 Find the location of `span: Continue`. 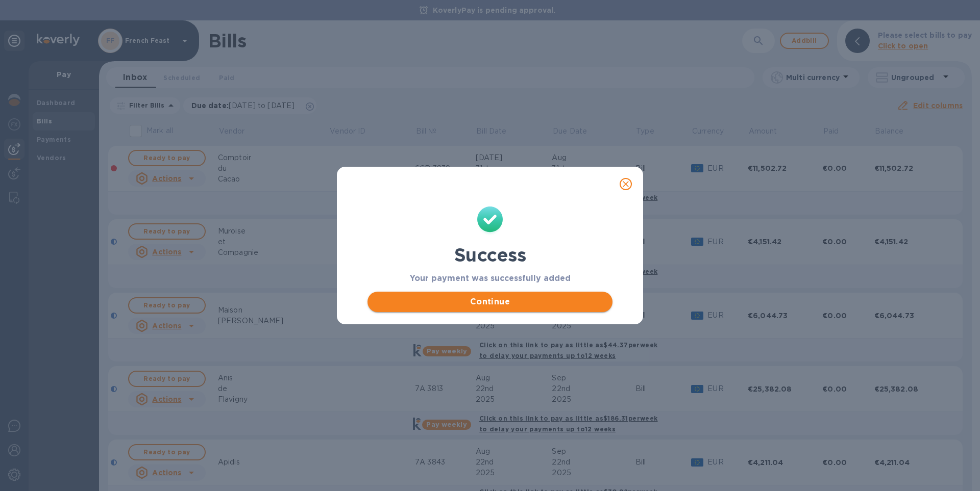

span: Continue is located at coordinates (490, 302).